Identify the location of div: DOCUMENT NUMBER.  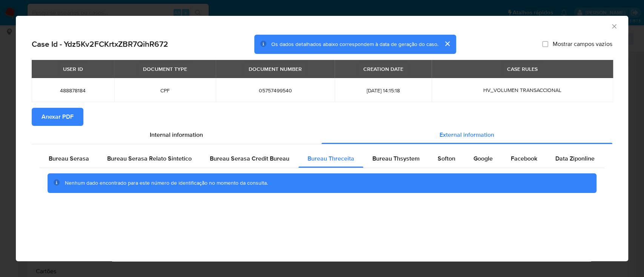
(275, 69).